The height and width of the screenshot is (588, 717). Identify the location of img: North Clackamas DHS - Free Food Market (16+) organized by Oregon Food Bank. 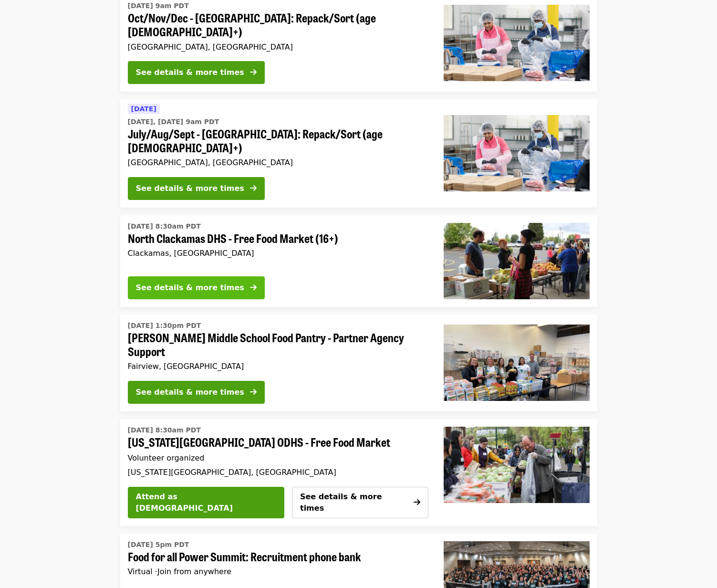
(516, 261).